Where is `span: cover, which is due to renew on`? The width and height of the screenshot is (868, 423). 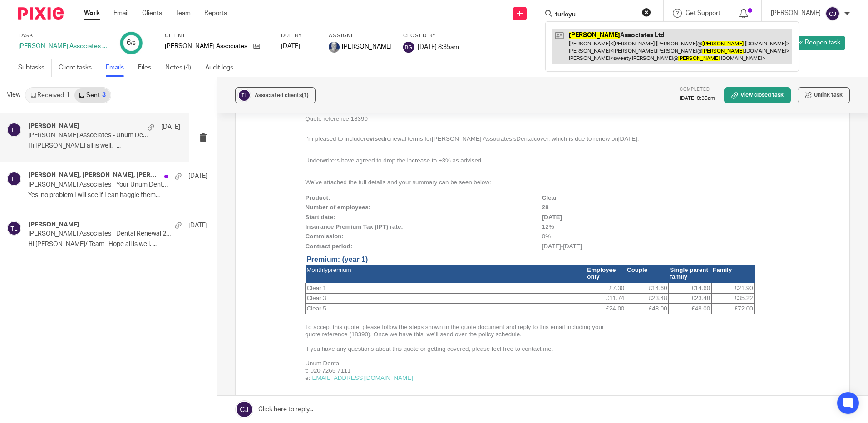
span: cover, which is due to renew on is located at coordinates (297, 291).